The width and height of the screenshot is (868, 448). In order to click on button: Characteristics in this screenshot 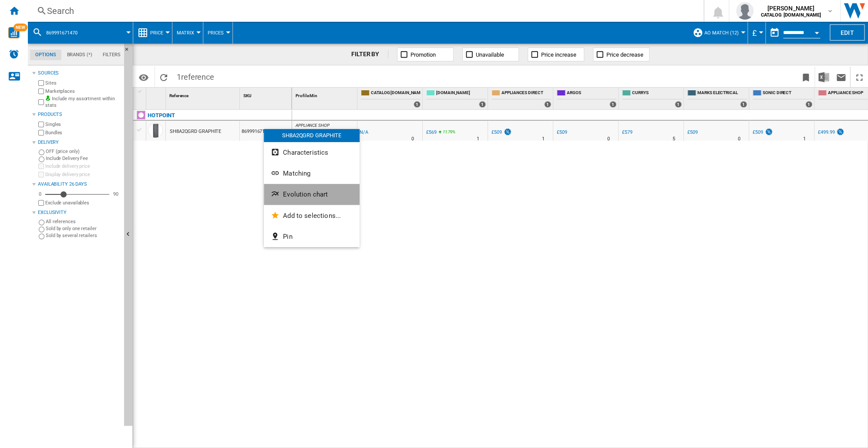, I will do `click(312, 152)`.